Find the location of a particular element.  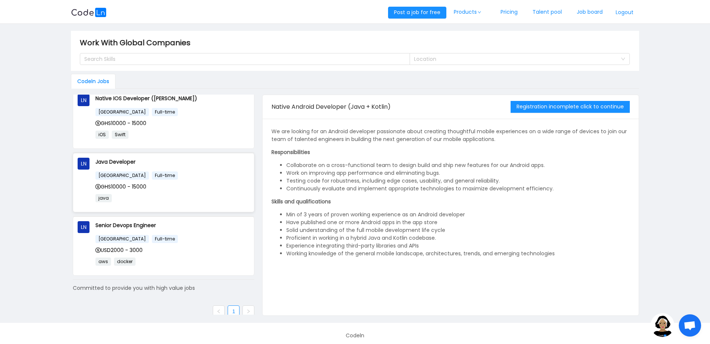

li: Continuously evaluate and implement appropriate technologies to maximize development efficiency. is located at coordinates (458, 189).